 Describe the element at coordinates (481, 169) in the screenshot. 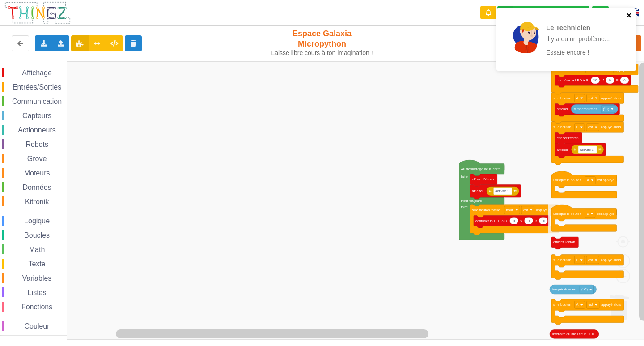

I see `text: Au démarrage de la carte` at that location.